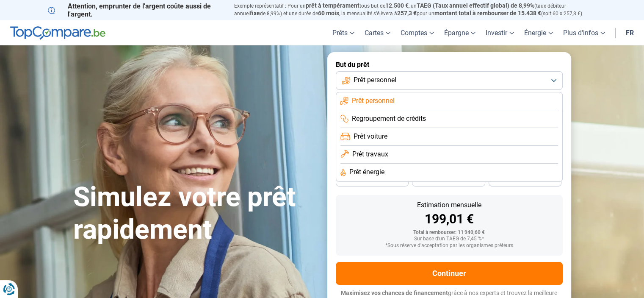 This screenshot has width=644, height=298. Describe the element at coordinates (449, 65) in the screenshot. I see `label: But du prêt` at that location.